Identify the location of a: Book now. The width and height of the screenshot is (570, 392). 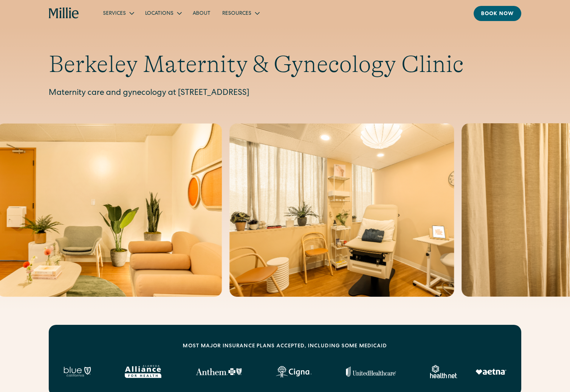
(497, 14).